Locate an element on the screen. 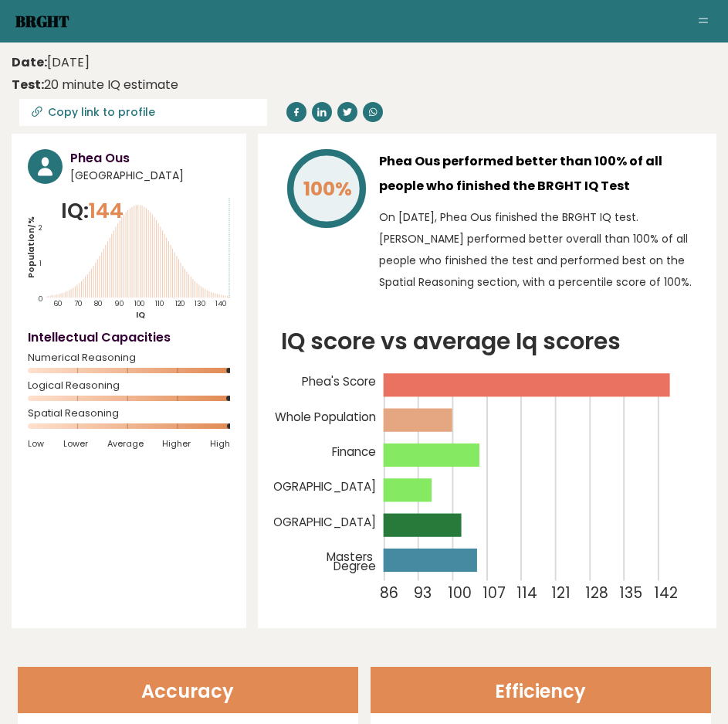  span: High is located at coordinates (220, 443).